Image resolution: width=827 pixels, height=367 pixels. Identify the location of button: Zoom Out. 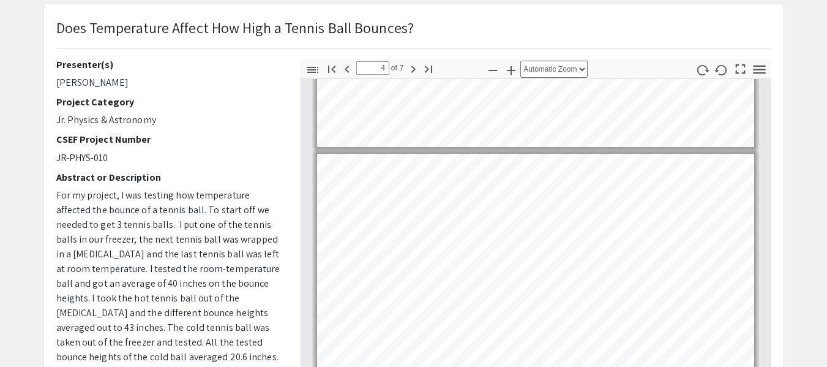
(493, 69).